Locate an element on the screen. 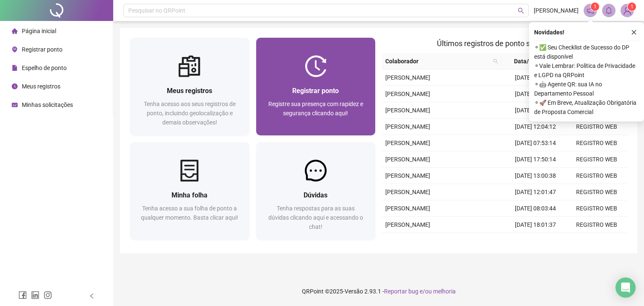  span: close is located at coordinates (634, 32).